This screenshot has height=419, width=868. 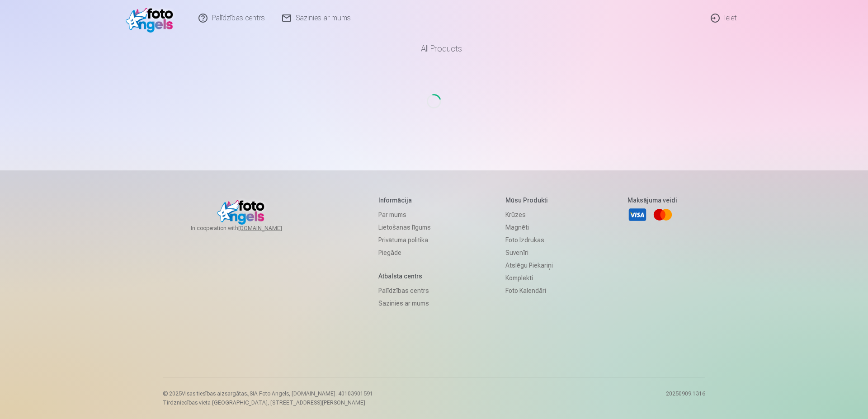 I want to click on a: Sazinies ar mums, so click(x=405, y=303).